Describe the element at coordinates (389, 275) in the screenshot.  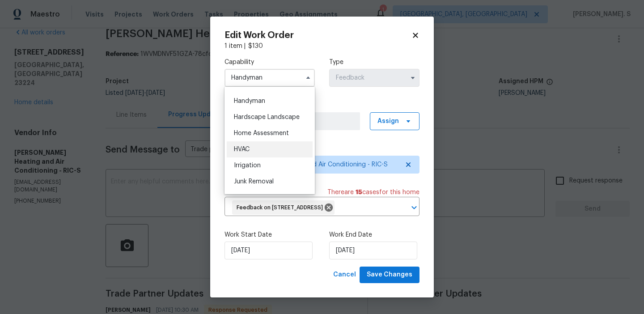
I see `button: Save Changes` at that location.